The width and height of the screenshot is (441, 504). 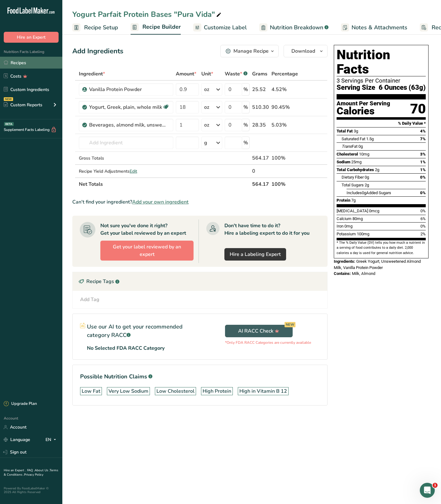 I want to click on a: Notes & Attachments, so click(x=374, y=27).